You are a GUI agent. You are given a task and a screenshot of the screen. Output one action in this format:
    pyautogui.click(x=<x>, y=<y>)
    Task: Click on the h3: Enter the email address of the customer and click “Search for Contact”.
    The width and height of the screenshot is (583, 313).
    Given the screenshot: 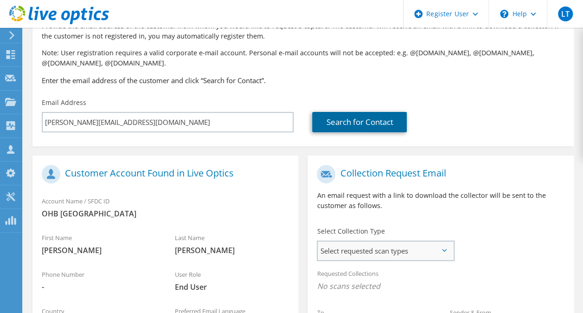 What is the action you would take?
    pyautogui.click(x=303, y=80)
    